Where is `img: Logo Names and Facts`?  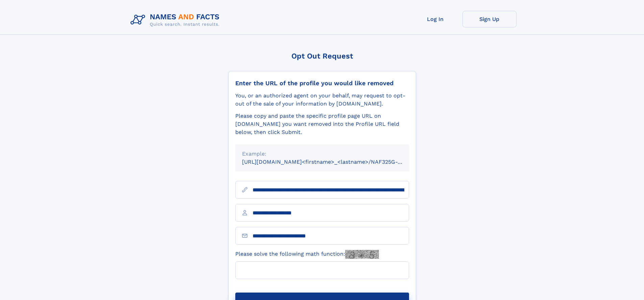
img: Logo Names and Facts is located at coordinates (176, 20).